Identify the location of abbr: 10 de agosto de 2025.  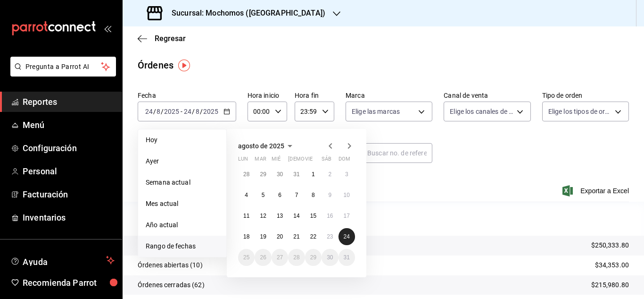
(347, 195).